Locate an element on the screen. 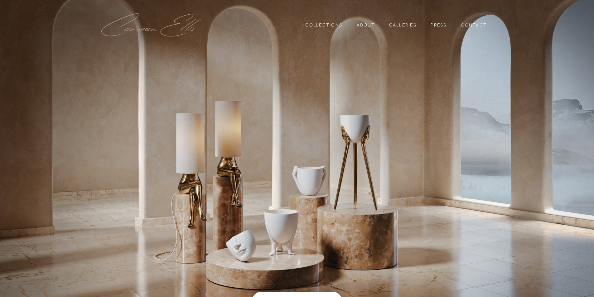  a: Contact is located at coordinates (474, 25).